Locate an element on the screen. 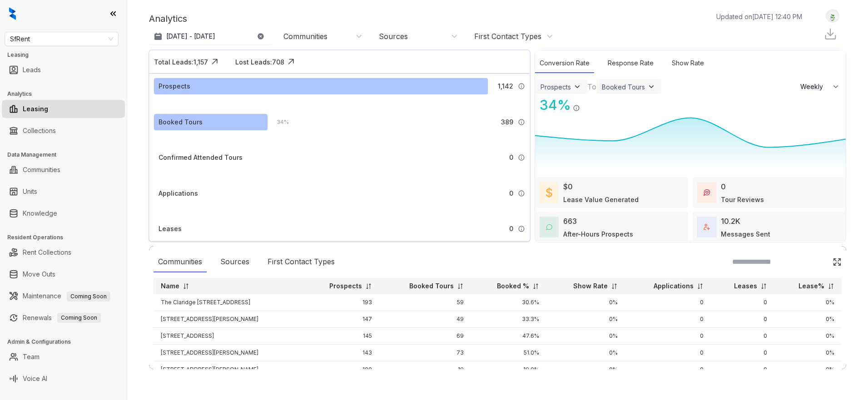  td: 49 is located at coordinates (425, 319).